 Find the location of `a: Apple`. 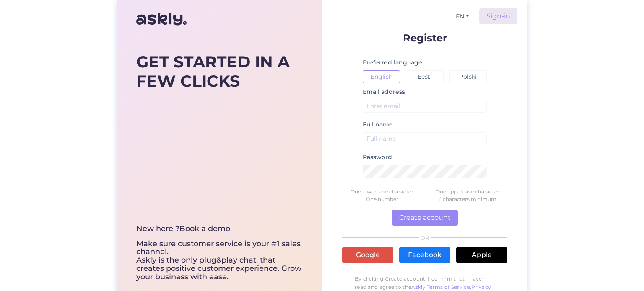

a: Apple is located at coordinates (482, 255).